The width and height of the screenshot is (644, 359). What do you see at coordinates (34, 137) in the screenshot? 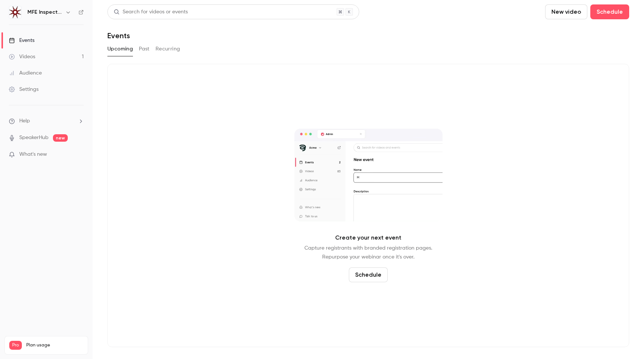
I see `a: SpeakerHub` at bounding box center [34, 137].